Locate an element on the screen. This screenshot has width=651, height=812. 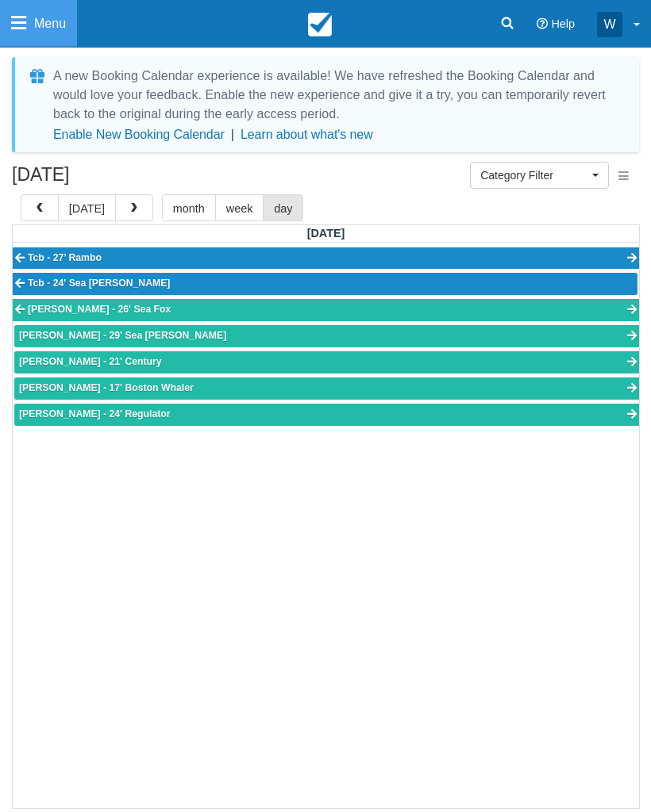
img: checkfront-main-nav-mini-logo.png is located at coordinates (320, 25).